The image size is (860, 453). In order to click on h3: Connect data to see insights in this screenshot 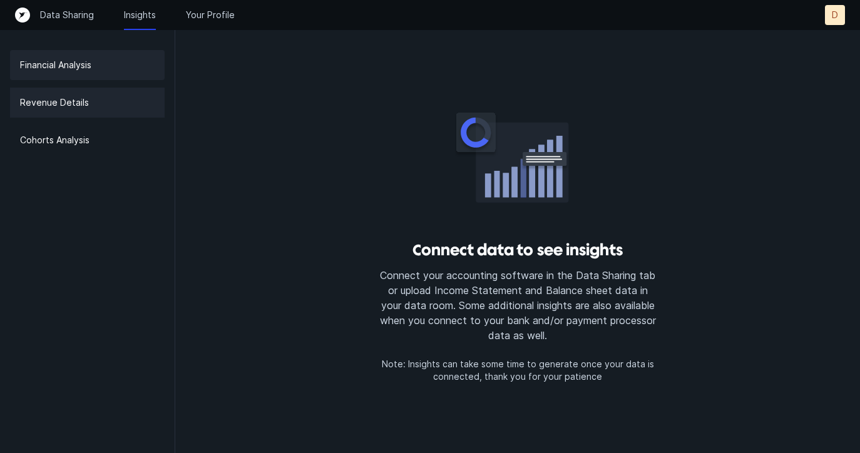, I will do `click(518, 251)`.